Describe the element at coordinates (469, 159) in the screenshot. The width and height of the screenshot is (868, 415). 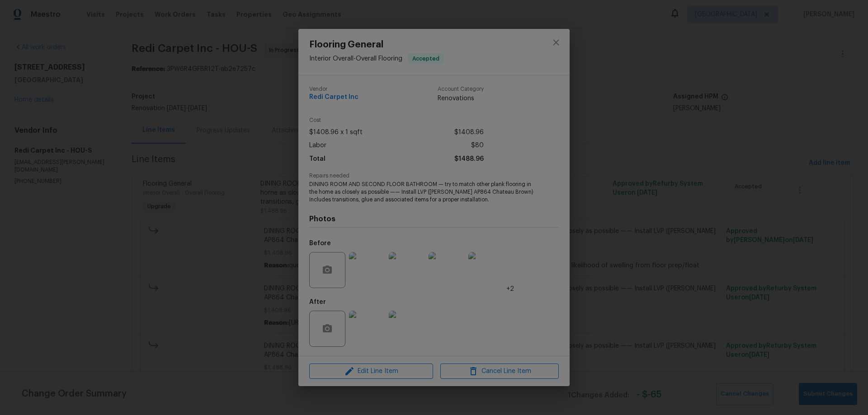
I see `span: $1488.96` at that location.